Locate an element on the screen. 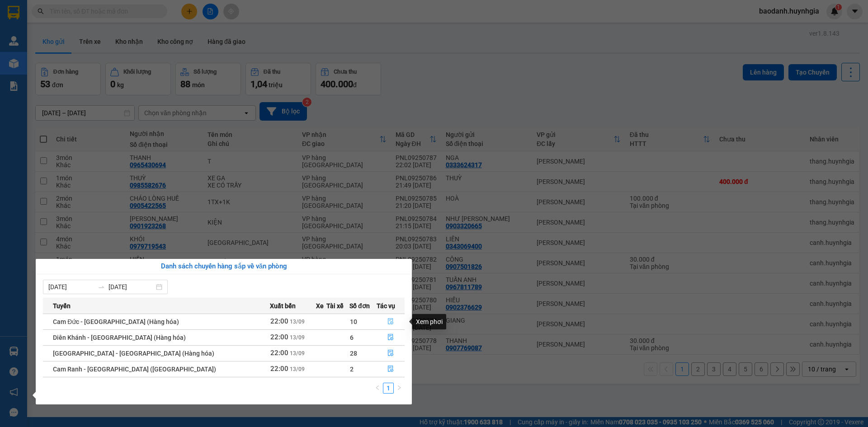 The width and height of the screenshot is (868, 427). span: 28 is located at coordinates (353, 353).